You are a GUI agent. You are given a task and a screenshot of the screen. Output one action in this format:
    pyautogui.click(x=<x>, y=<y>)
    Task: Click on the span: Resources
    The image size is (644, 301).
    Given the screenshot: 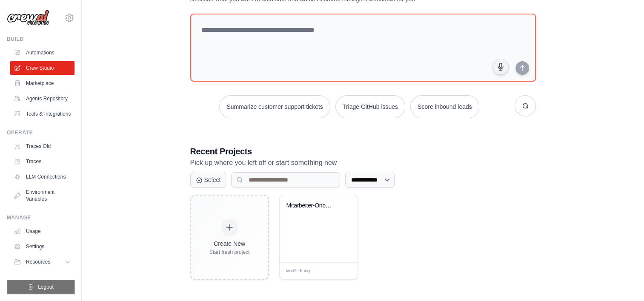 What is the action you would take?
    pyautogui.click(x=38, y=262)
    